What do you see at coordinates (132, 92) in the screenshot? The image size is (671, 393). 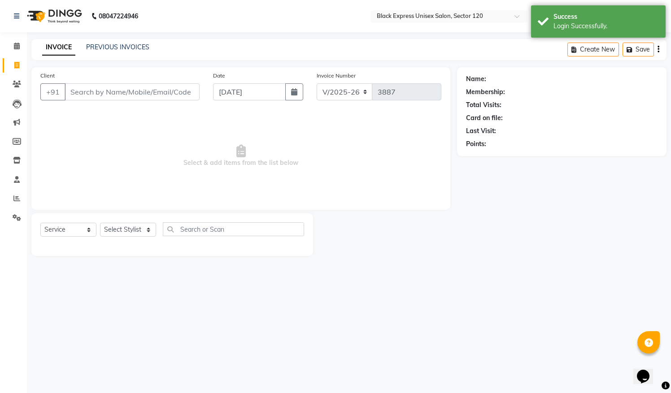 I see `input: Search by Name/Mobile/Email/Code` at bounding box center [132, 92].